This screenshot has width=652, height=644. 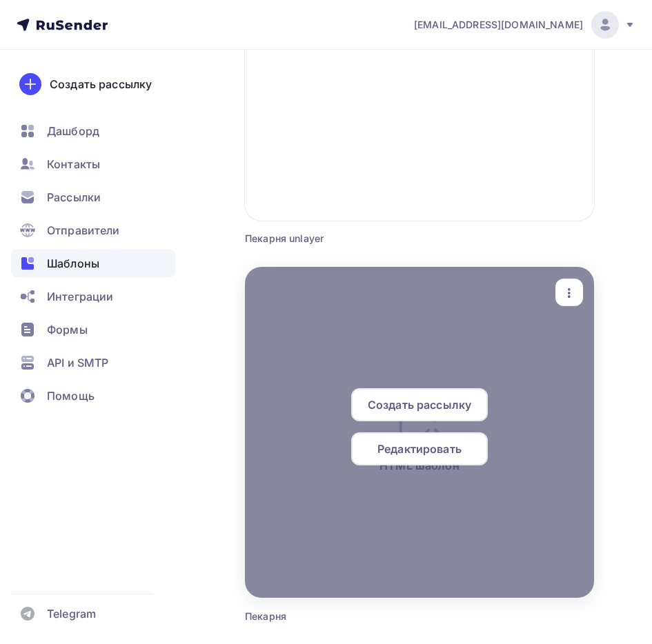 What do you see at coordinates (73, 164) in the screenshot?
I see `span: Контакты` at bounding box center [73, 164].